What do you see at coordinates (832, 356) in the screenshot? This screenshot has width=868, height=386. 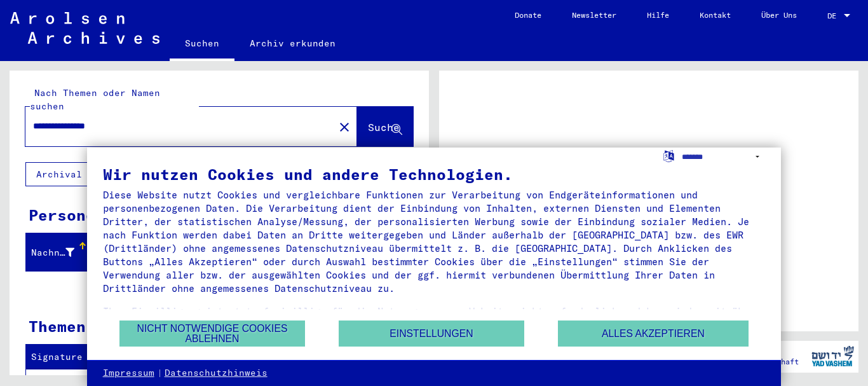 I see `img: yv_logo.png` at bounding box center [832, 356].